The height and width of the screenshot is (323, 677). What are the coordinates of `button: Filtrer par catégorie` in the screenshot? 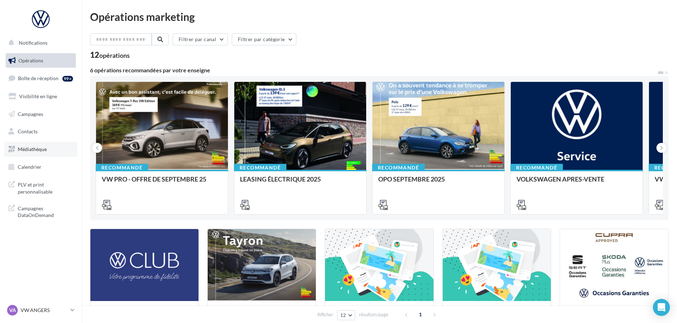 It's located at (264, 39).